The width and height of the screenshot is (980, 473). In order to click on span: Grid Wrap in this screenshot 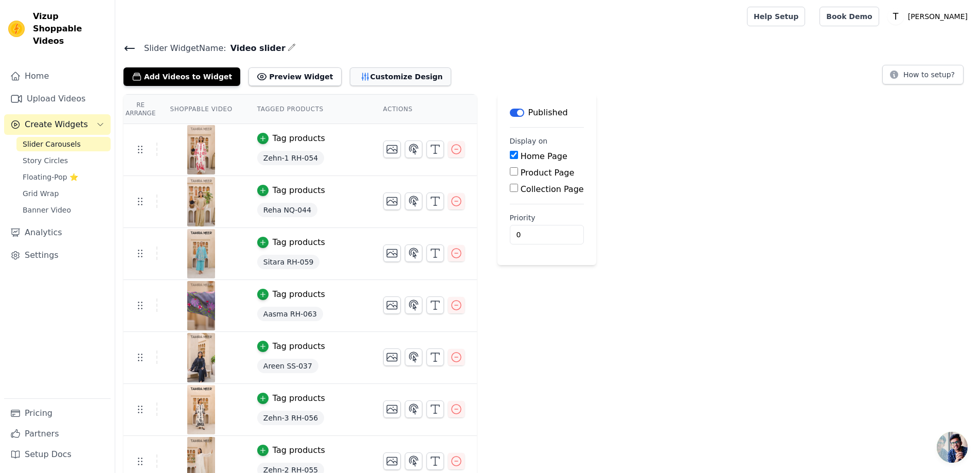, I will do `click(40, 193)`.